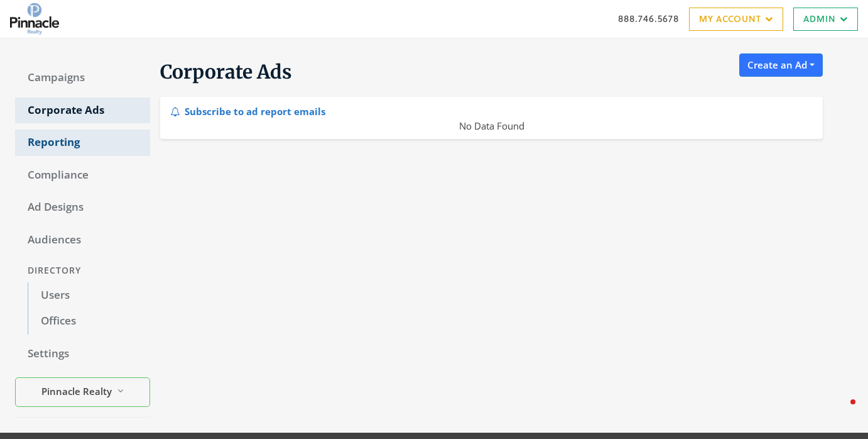 Image resolution: width=868 pixels, height=439 pixels. What do you see at coordinates (82, 143) in the screenshot?
I see `a: Reporting` at bounding box center [82, 143].